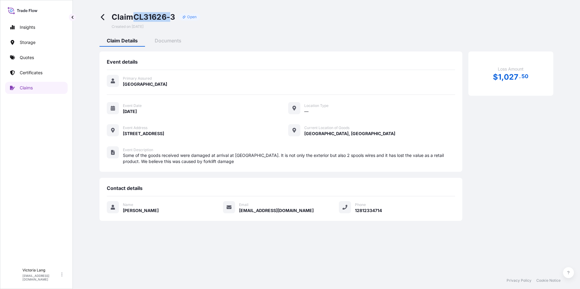 The height and width of the screenshot is (289, 580). I want to click on p: Storage, so click(28, 42).